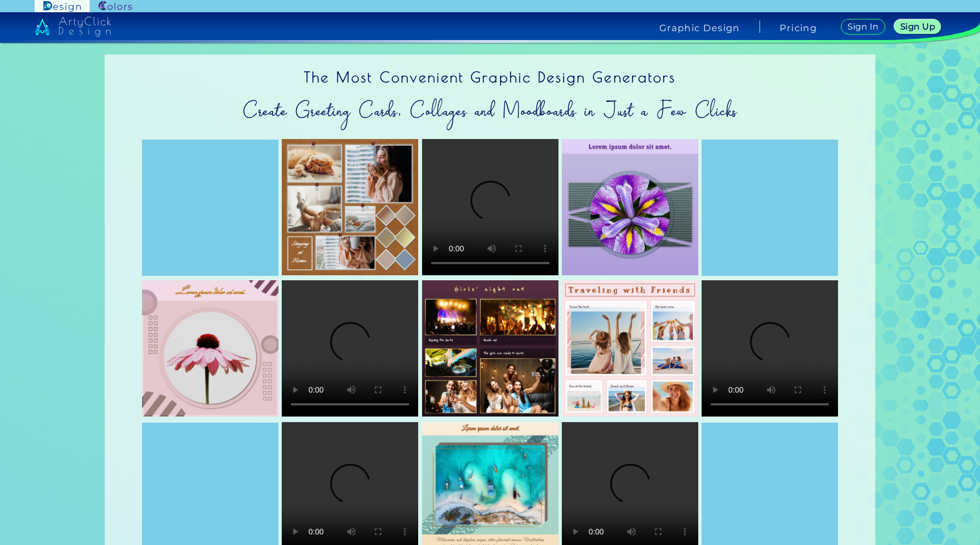 The width and height of the screenshot is (980, 545). I want to click on h5: Sign In, so click(863, 27).